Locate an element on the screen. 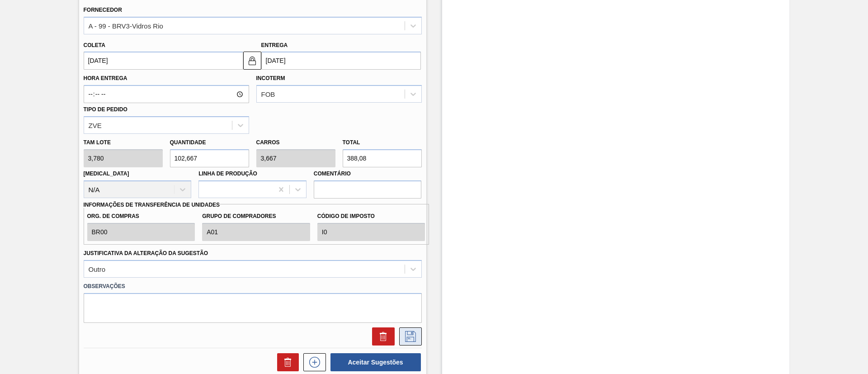  div: ZVE is located at coordinates (95, 124).